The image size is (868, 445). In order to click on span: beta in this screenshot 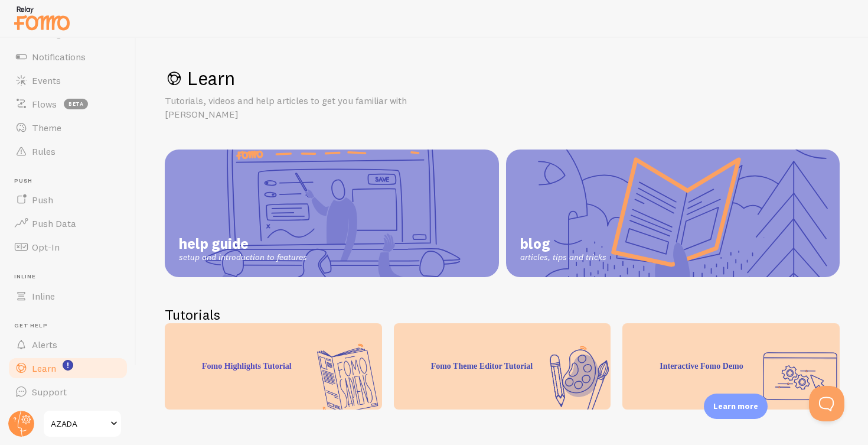, I will do `click(76, 104)`.